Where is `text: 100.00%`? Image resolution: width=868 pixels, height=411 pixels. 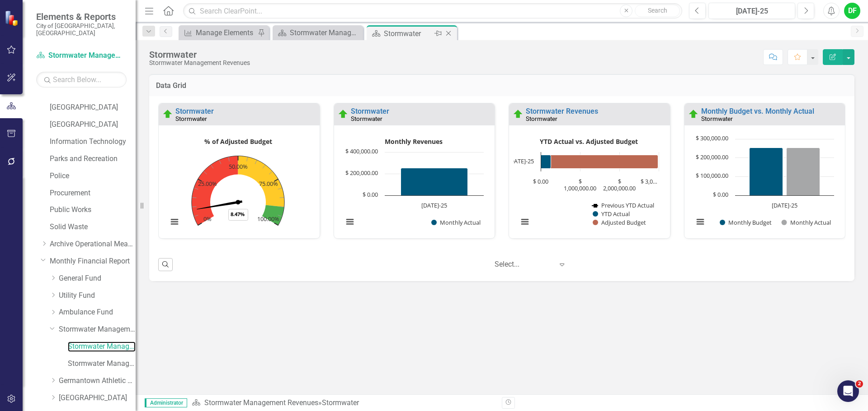
text: 100.00% is located at coordinates (268, 219).